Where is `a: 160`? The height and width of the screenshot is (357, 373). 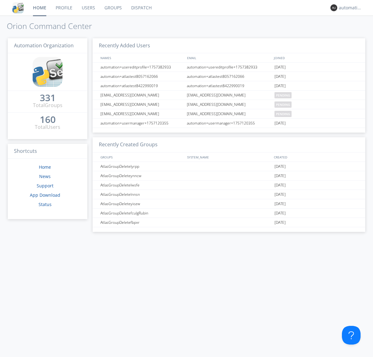 a: 160 is located at coordinates (48, 120).